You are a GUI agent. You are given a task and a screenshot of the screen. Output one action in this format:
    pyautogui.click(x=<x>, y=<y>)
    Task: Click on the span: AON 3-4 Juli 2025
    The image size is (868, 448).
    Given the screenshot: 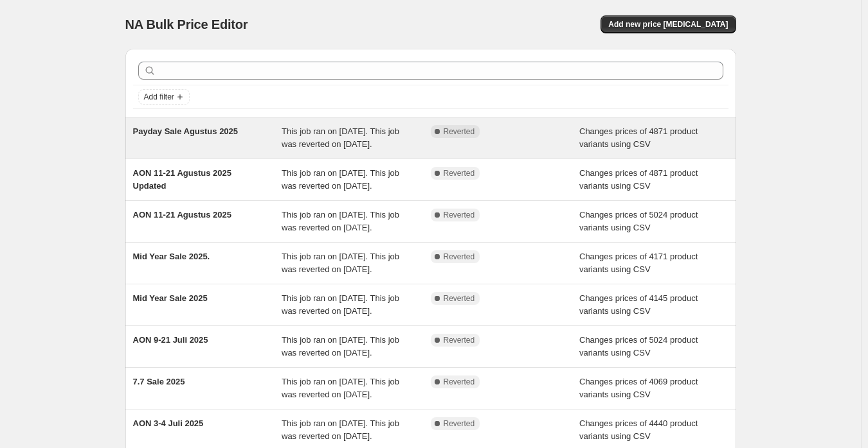 What is the action you would take?
    pyautogui.click(x=168, y=423)
    